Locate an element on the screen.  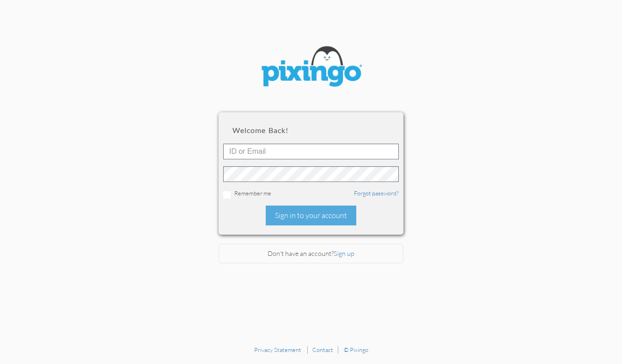
div: Sign in to your account is located at coordinates (311, 215).